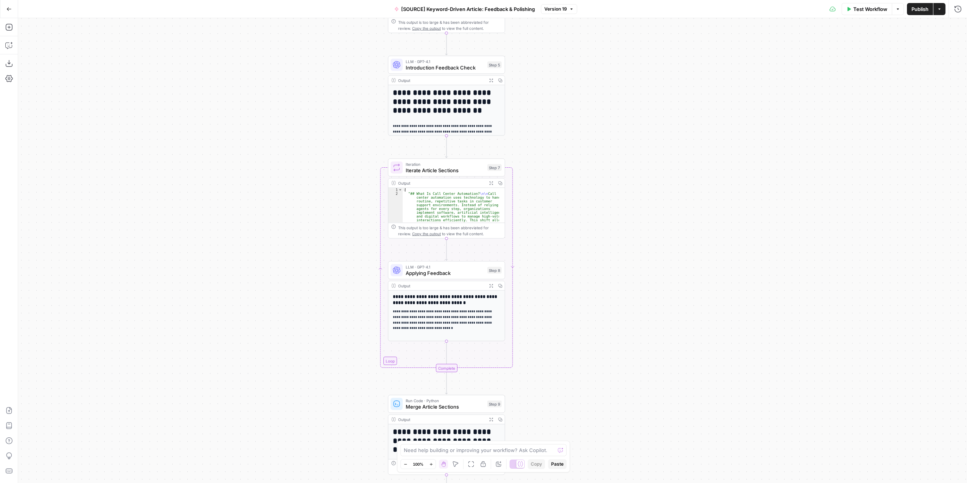 This screenshot has height=483, width=967. I want to click on div: 2, so click(395, 213).